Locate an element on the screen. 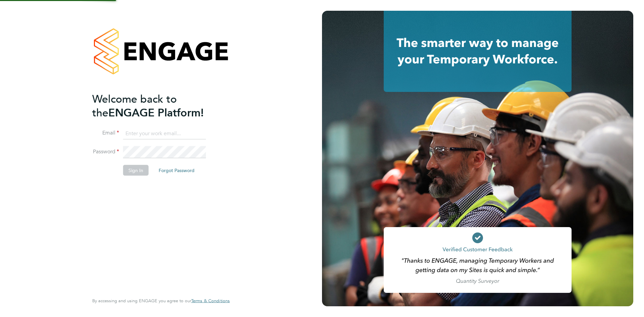 This screenshot has width=644, height=317. label: Password is located at coordinates (106, 152).